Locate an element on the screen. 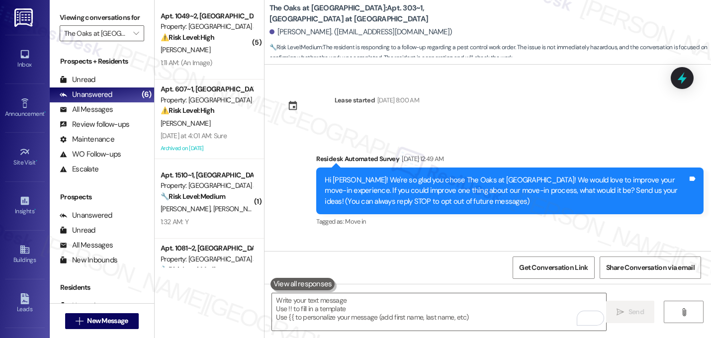 This screenshot has width=711, height=338. a: Leads is located at coordinates (25, 304).